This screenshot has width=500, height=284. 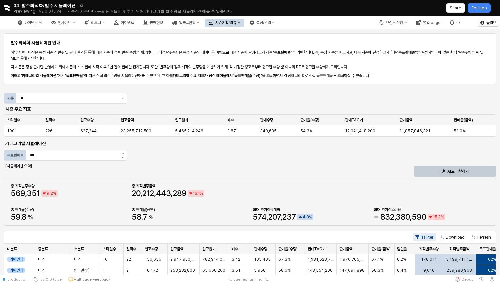 What do you see at coordinates (122, 158) in the screenshot?
I see `button: 감소` at bounding box center [122, 158].